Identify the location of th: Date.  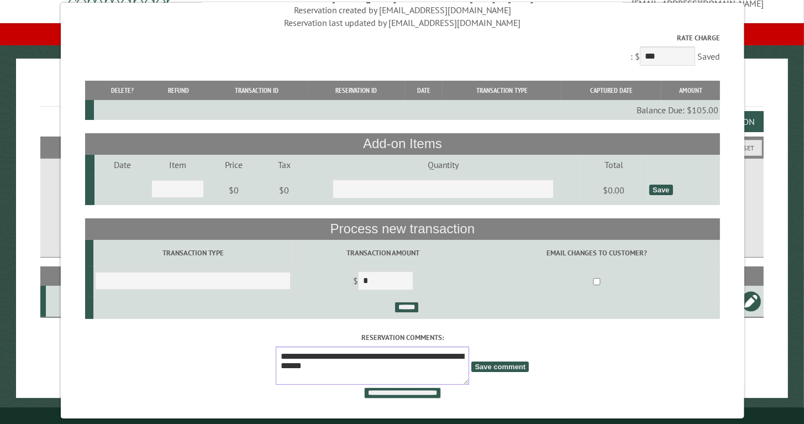
(423, 90).